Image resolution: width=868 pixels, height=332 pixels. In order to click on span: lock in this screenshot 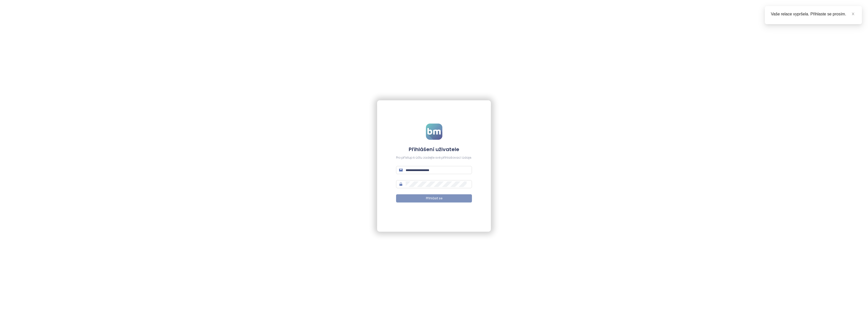, I will do `click(401, 184)`.